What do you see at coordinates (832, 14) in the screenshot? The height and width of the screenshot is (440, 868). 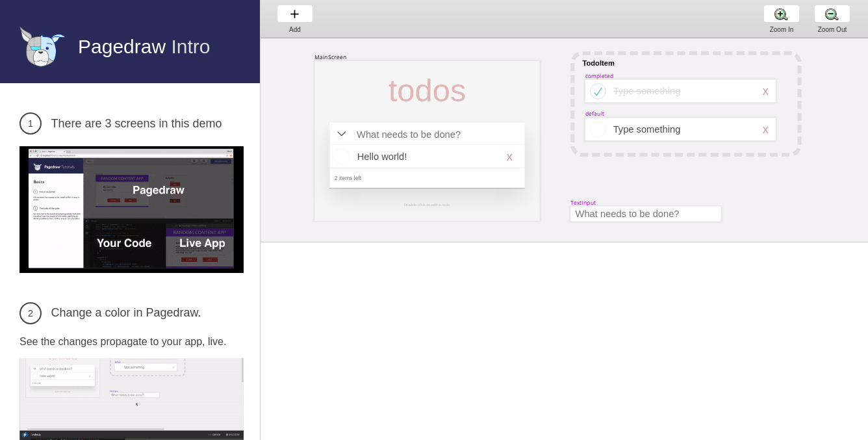 I see `img: zoom-minus.png` at bounding box center [832, 14].